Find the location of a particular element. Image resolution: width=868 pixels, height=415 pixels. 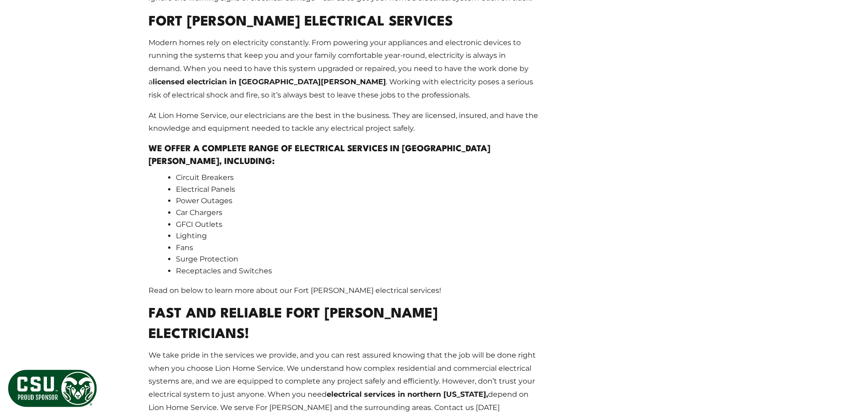

p: Modern homes rely on electricity constantly. From powering your appliances and electronic devices... is located at coordinates (344, 69).